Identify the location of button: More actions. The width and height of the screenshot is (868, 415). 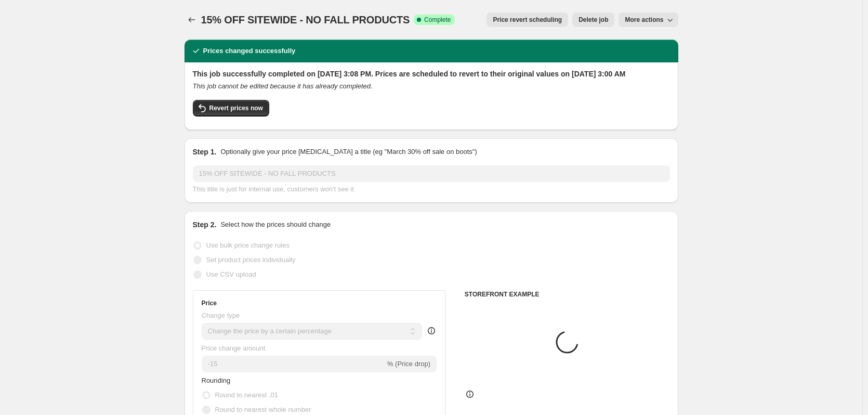
(648, 20).